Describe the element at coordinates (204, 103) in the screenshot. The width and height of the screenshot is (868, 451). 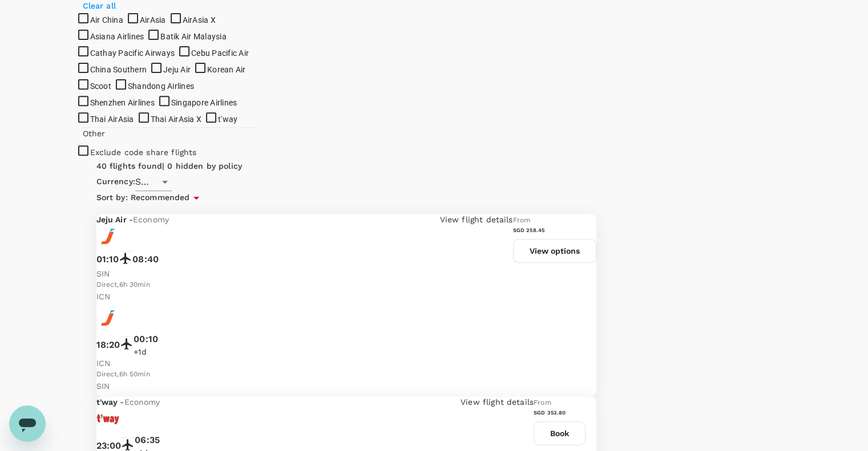
I see `span: Singapore Airlines` at that location.